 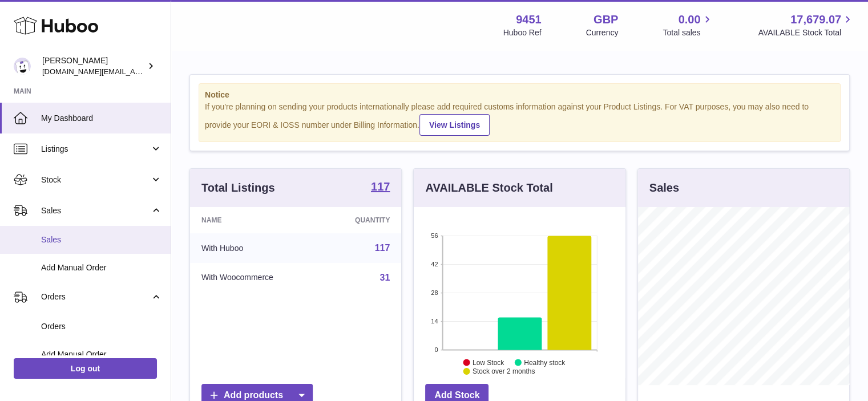 What do you see at coordinates (664, 188) in the screenshot?
I see `h3: Sales` at bounding box center [664, 188].